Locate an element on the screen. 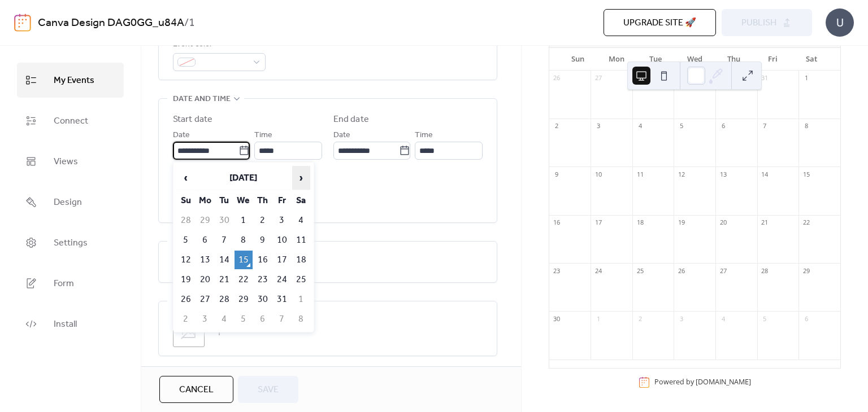 Image resolution: width=868 pixels, height=412 pixels. div: 24 is located at coordinates (598, 270).